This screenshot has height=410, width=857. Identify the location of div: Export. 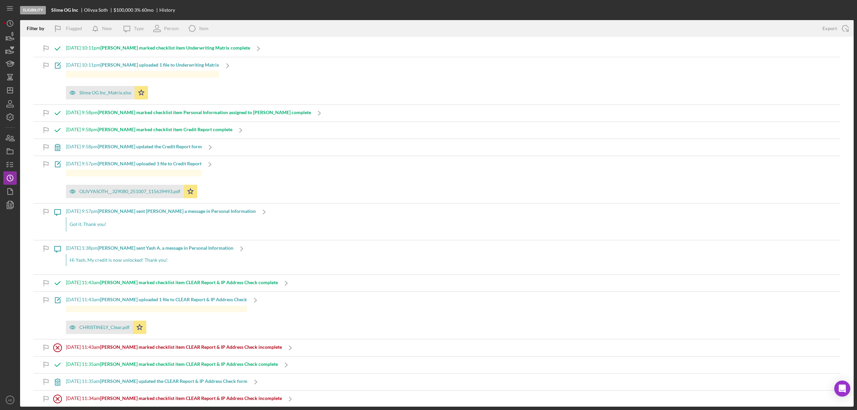
(829, 28).